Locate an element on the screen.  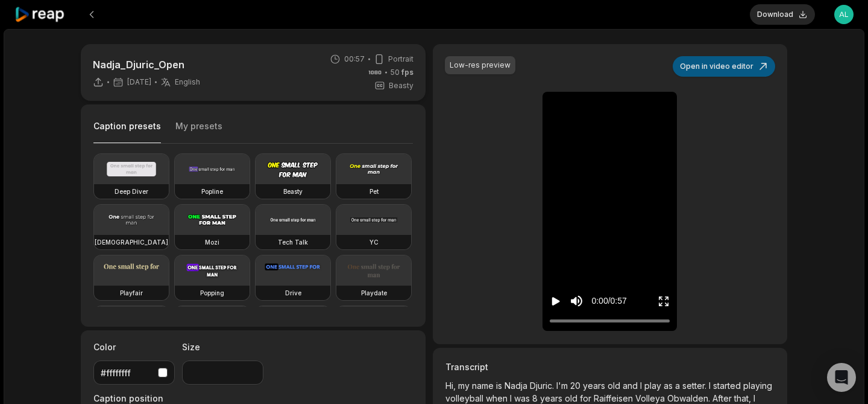
p: Nadja_Djuric_Open is located at coordinates (146, 64).